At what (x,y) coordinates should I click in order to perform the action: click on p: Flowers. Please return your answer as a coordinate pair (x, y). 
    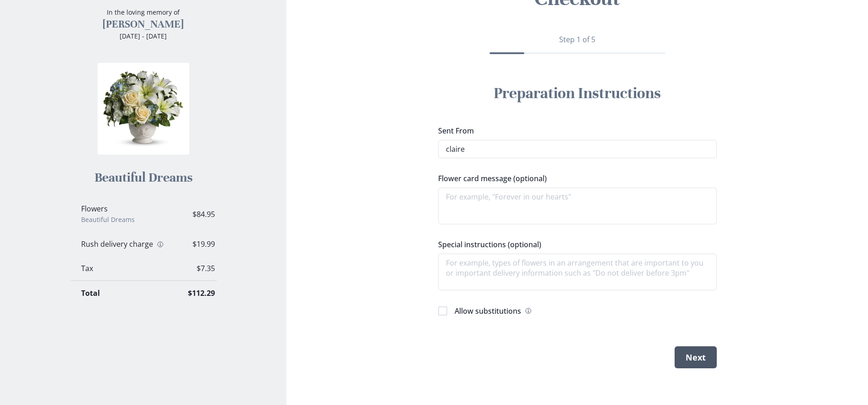
    Looking at the image, I should click on (123, 208).